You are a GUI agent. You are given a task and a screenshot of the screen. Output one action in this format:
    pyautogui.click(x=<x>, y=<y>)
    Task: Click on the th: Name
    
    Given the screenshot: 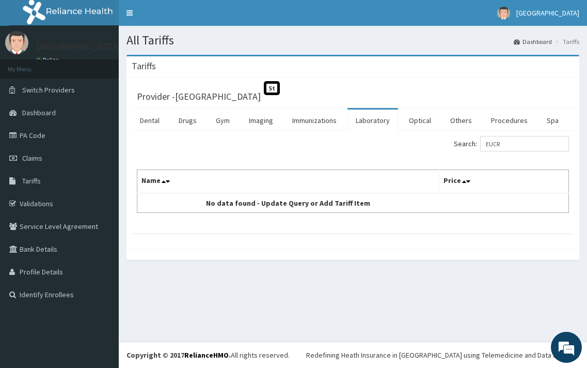 What is the action you would take?
    pyautogui.click(x=288, y=182)
    